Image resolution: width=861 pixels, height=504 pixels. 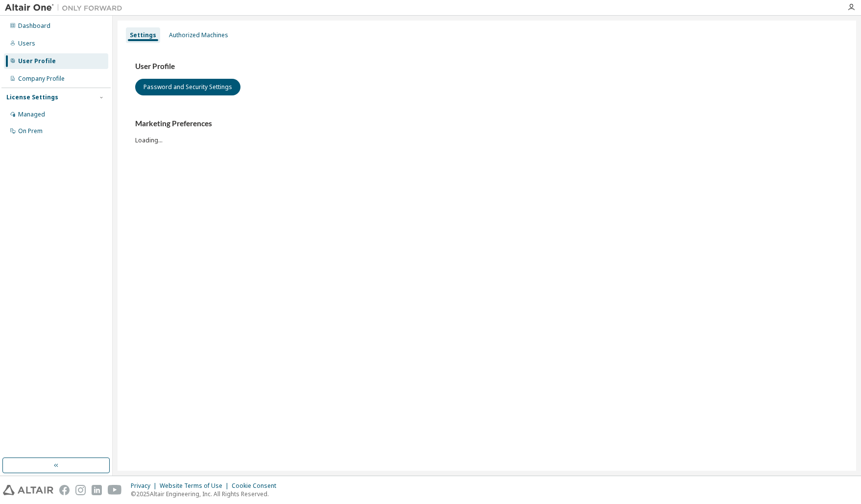 What do you see at coordinates (30, 131) in the screenshot?
I see `div: On Prem` at bounding box center [30, 131].